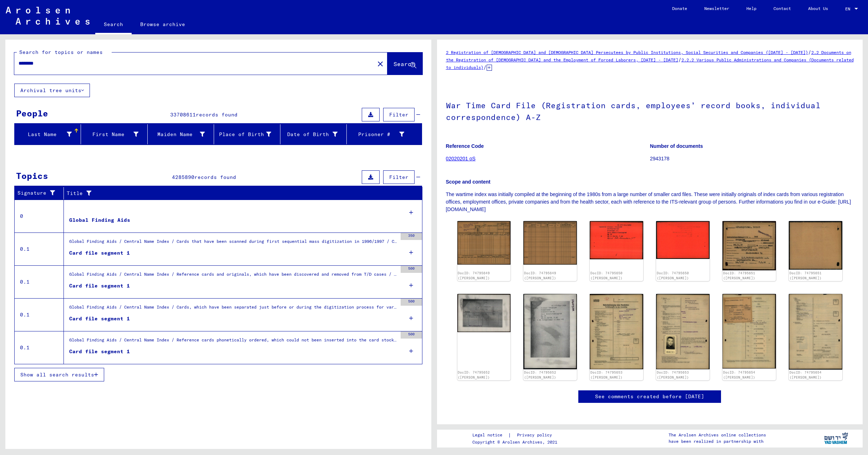 The height and width of the screenshot is (455, 868). Describe the element at coordinates (113, 25) in the screenshot. I see `a: Search` at that location.